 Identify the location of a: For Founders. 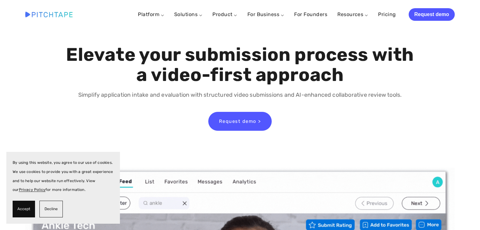
(310, 15).